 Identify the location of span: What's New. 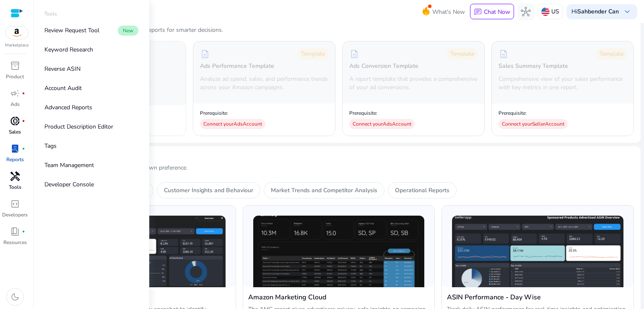
(449, 12).